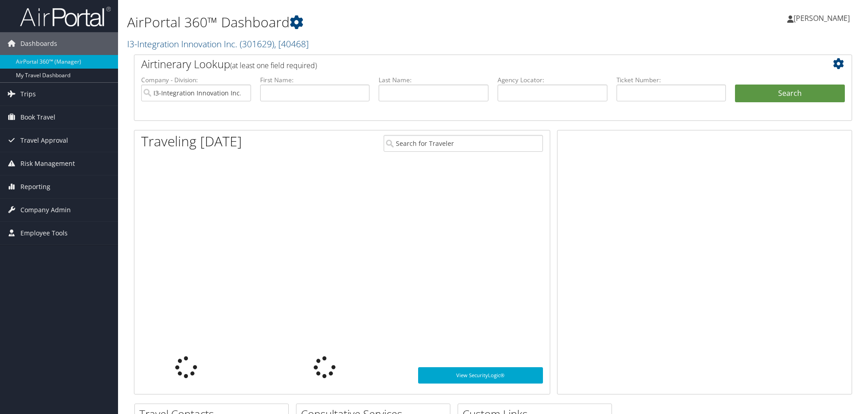  I want to click on span: Company Admin, so click(45, 210).